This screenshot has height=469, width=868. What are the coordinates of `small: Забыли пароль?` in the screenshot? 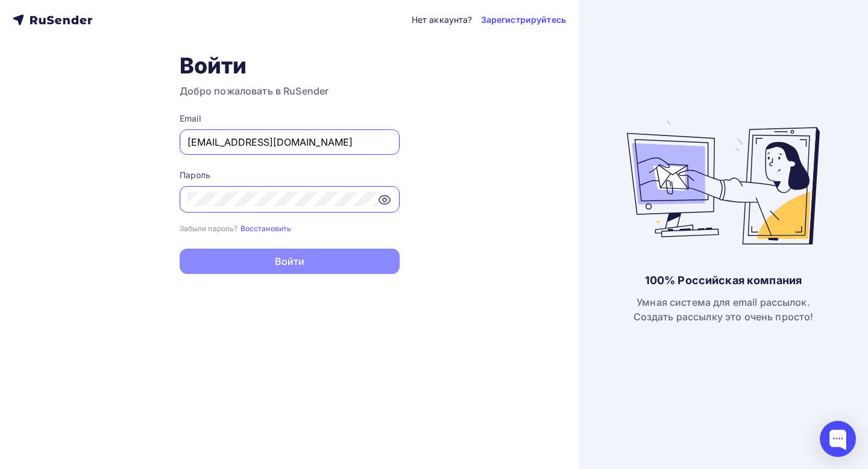 It's located at (209, 229).